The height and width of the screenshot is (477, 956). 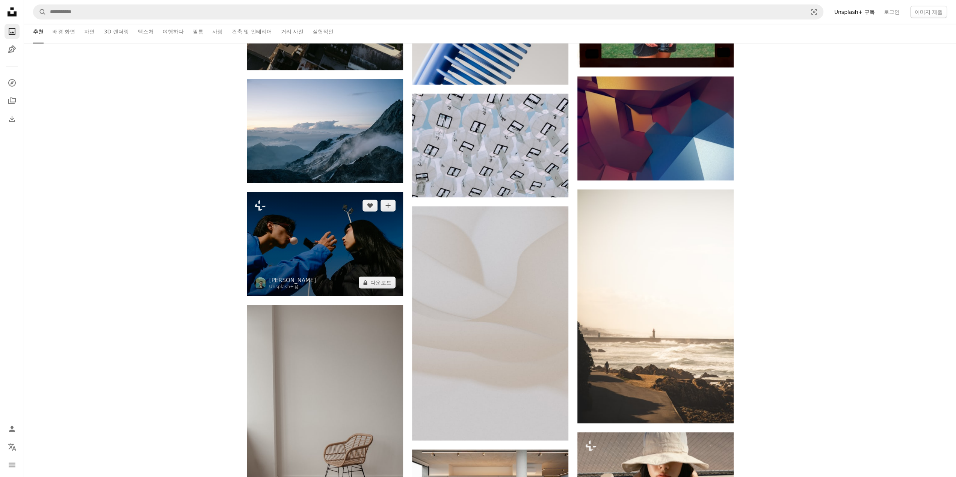 I want to click on a: 로그인 / 가입, so click(x=12, y=429).